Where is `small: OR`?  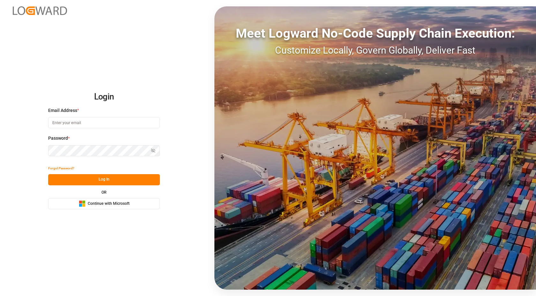
small: OR is located at coordinates (104, 192).